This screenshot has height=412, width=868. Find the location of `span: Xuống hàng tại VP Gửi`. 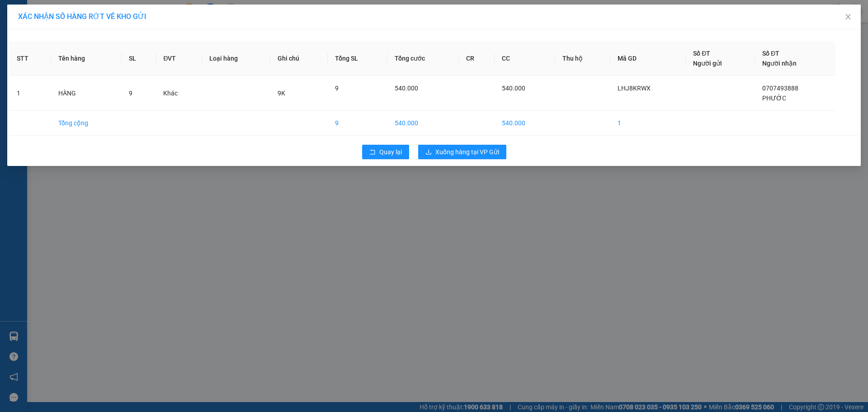

span: Xuống hàng tại VP Gửi is located at coordinates (467, 152).